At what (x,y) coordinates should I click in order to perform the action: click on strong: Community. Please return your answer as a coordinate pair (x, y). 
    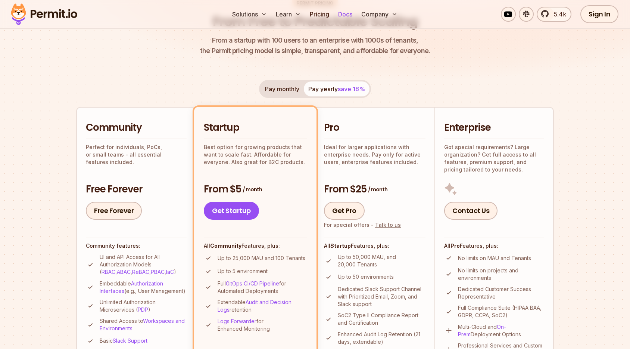
    Looking at the image, I should click on (226, 245).